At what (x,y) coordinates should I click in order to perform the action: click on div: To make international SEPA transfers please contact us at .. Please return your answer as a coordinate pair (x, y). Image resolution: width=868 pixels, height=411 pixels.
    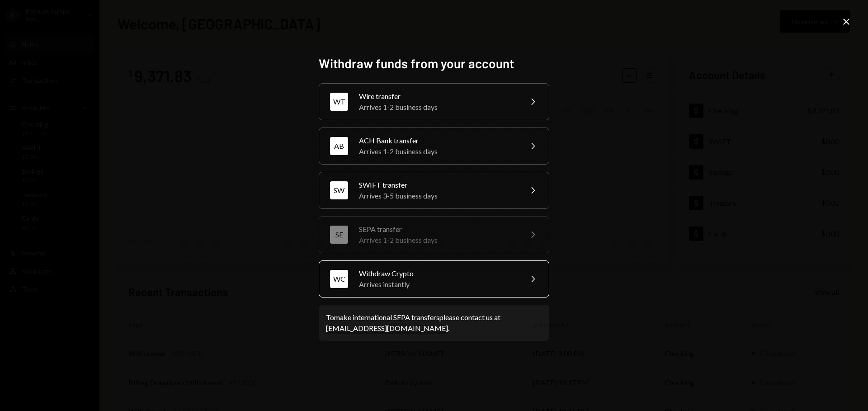
    Looking at the image, I should click on (434, 323).